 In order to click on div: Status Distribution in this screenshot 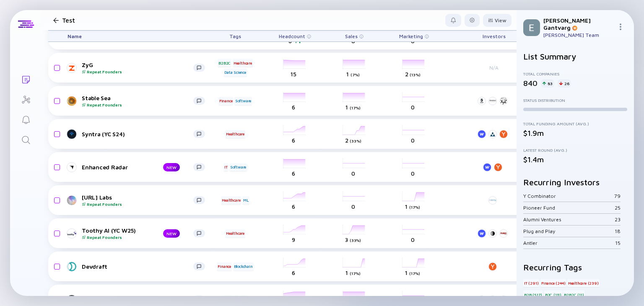, I will do `click(575, 100)`.